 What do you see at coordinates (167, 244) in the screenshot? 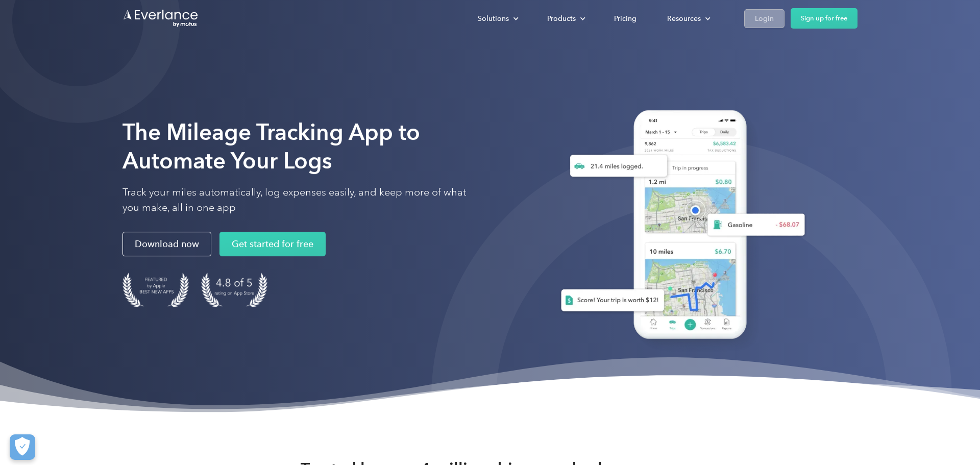
I see `a: Download now` at bounding box center [167, 244].